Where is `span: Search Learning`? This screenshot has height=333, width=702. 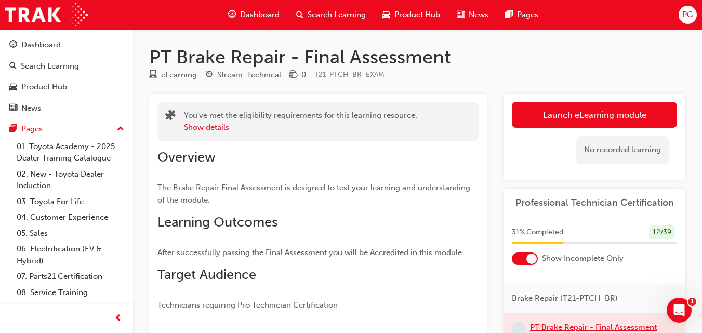
span: Search Learning is located at coordinates (337, 15).